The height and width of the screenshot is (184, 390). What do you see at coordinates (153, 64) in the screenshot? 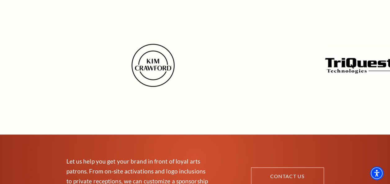
I see `a: Logo featuring the name "KIM CRAWFORD" in bold letters, enclosed within two concentric circles. -...` at bounding box center [153, 64].